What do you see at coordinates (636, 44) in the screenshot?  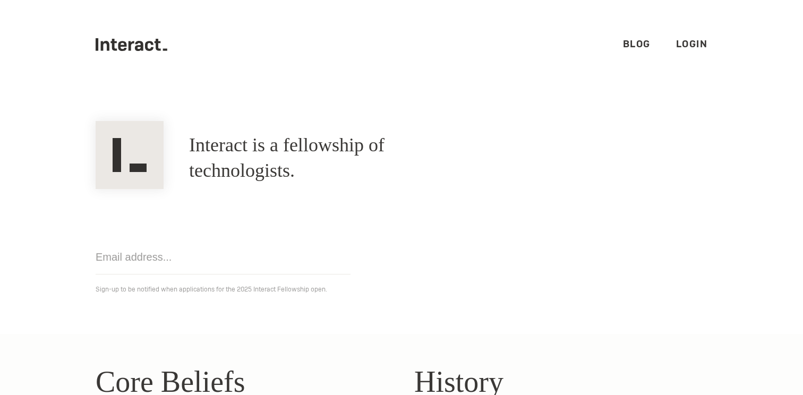 I see `a: Blog` at bounding box center [636, 44].